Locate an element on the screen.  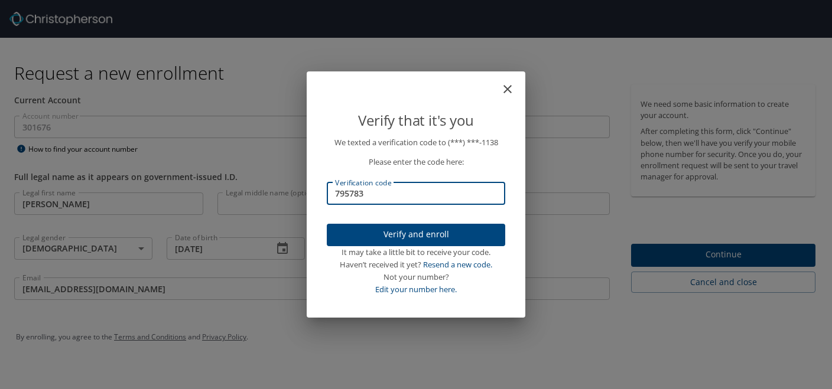
button: close is located at coordinates (514, 83).